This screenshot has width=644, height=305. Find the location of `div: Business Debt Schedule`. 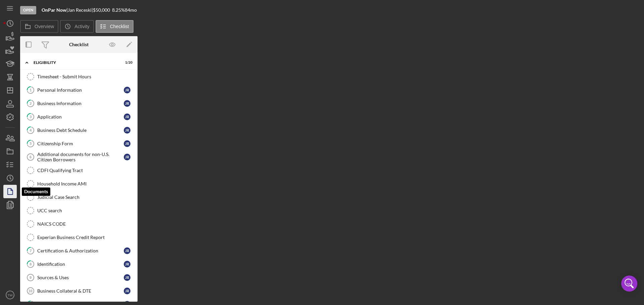

div: Business Debt Schedule is located at coordinates (80, 131).